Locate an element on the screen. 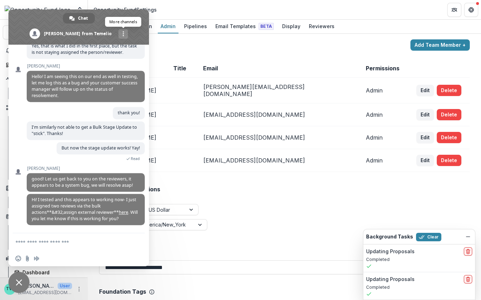  div: Dashboard is located at coordinates (51, 272).